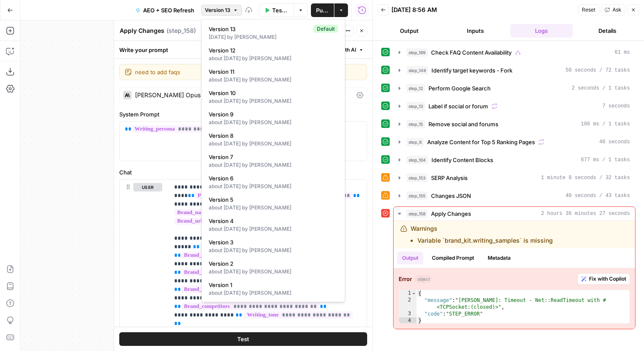  Describe the element at coordinates (475, 31) in the screenshot. I see `button: Inputs` at that location.